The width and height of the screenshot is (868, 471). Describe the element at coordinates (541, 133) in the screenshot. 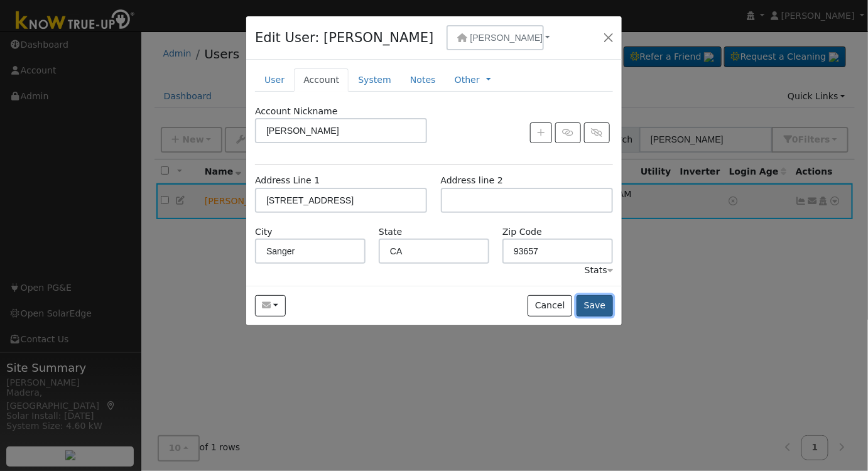

I see `button: Create New Account` at that location.